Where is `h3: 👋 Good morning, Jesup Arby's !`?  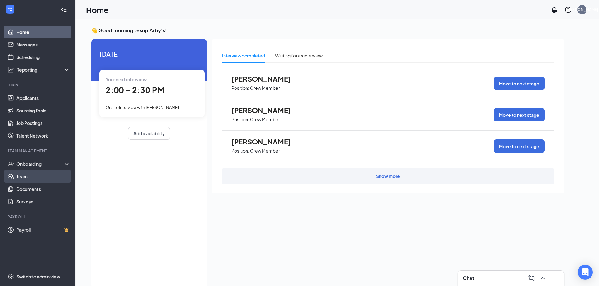 h3: 👋 Good morning, Jesup Arby's ! is located at coordinates (327, 30).